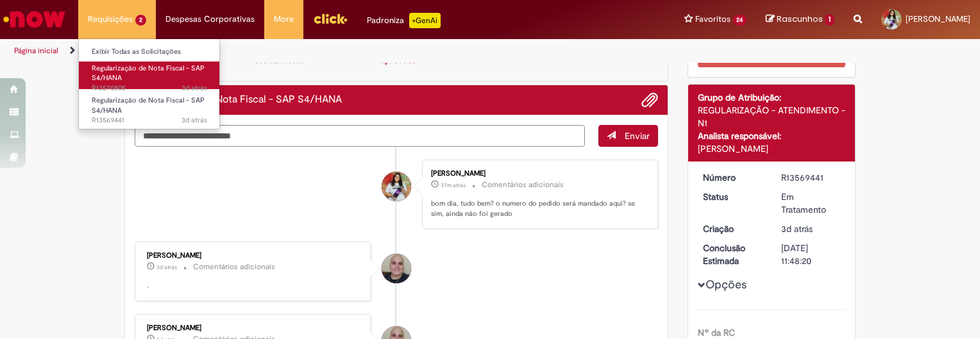 The image size is (980, 339). Describe the element at coordinates (810, 203) in the screenshot. I see `div: Em Tratamento` at that location.